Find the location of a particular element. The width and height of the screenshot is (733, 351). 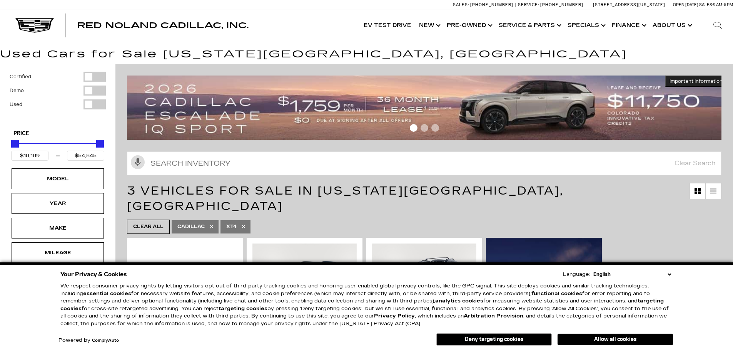

span: Go to slide 1 is located at coordinates (414, 128).